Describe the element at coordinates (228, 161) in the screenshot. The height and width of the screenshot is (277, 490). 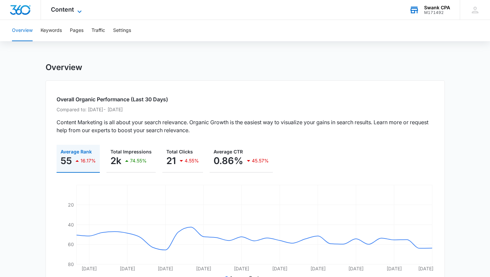
I see `p: 0.86%` at that location.